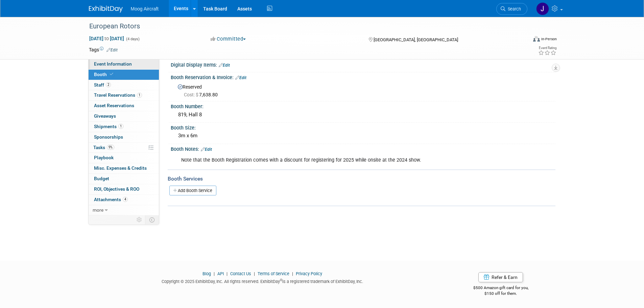  I want to click on a: Playbook, so click(123, 158).